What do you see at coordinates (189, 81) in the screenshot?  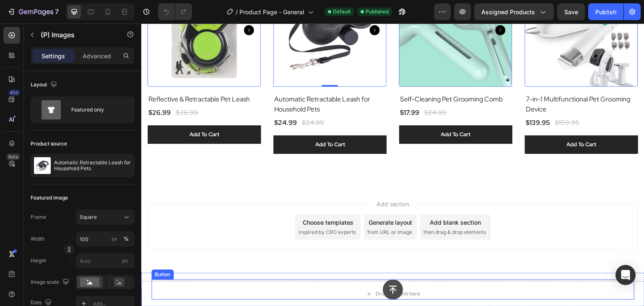 I see `h2: Automatic Retractable Leash for Household Pets` at bounding box center [189, 81].